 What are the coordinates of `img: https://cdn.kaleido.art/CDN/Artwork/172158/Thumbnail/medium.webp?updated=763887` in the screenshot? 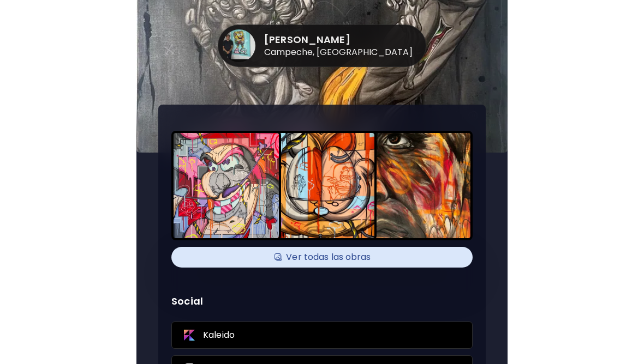 It's located at (322, 185).